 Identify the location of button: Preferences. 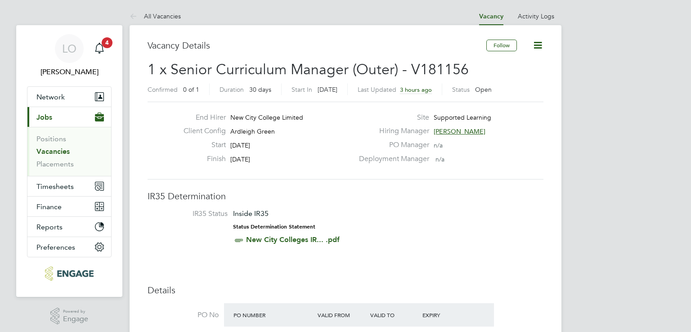
(69, 247).